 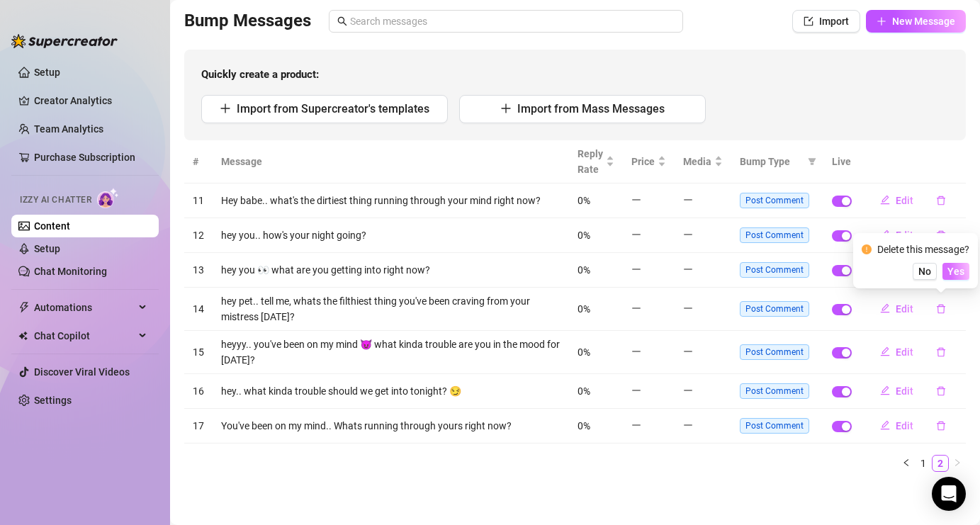 What do you see at coordinates (842, 162) in the screenshot?
I see `th: Live` at bounding box center [842, 162].